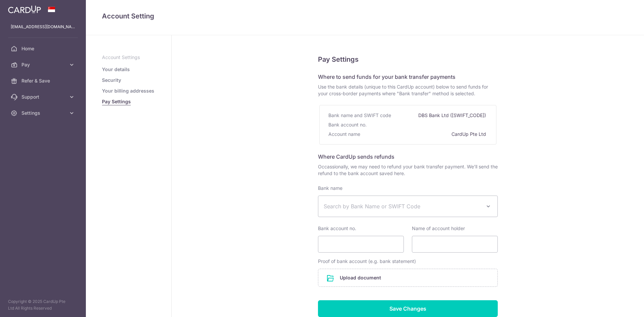 The image size is (644, 317). Describe the element at coordinates (408, 309) in the screenshot. I see `input: Save Changes` at that location.